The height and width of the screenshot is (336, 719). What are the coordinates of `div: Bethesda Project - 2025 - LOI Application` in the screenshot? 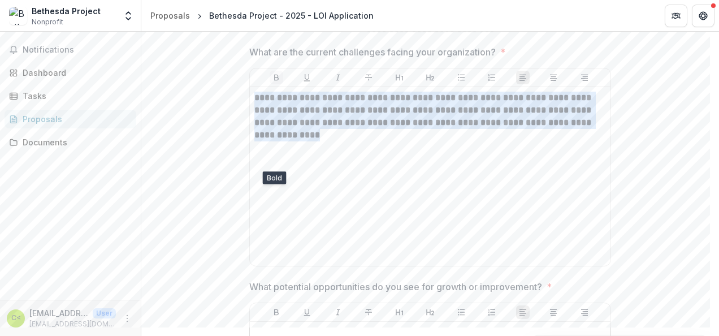 It's located at (291, 15).